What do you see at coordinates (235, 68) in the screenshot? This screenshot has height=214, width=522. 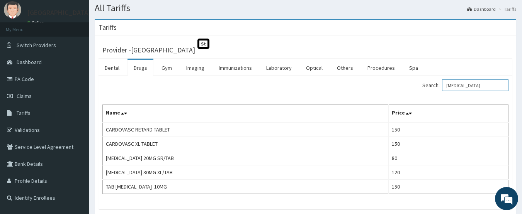 I see `a: Immunizations` at bounding box center [235, 68].